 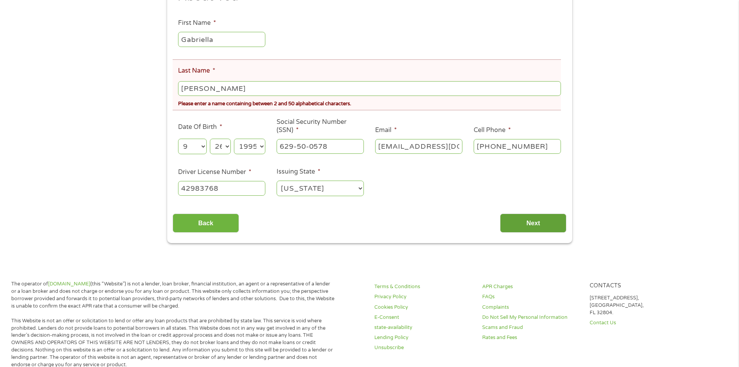 What do you see at coordinates (320, 126) in the screenshot?
I see `label: Social Security Number (SSN)` at bounding box center [320, 126].